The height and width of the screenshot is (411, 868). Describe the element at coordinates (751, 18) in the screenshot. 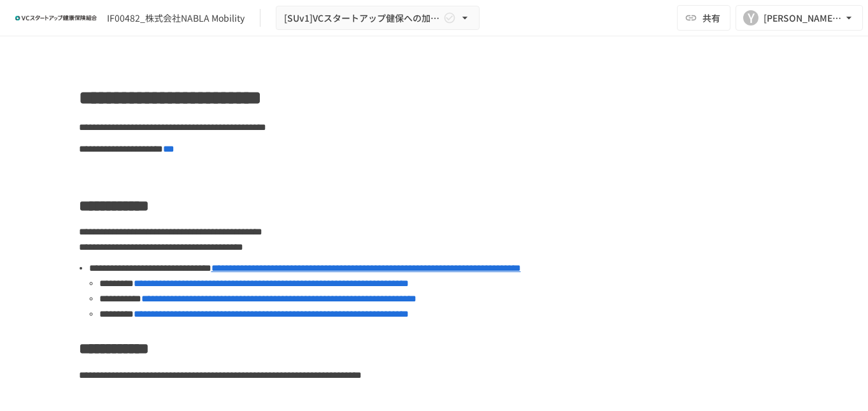

I see `div: Y` at that location.